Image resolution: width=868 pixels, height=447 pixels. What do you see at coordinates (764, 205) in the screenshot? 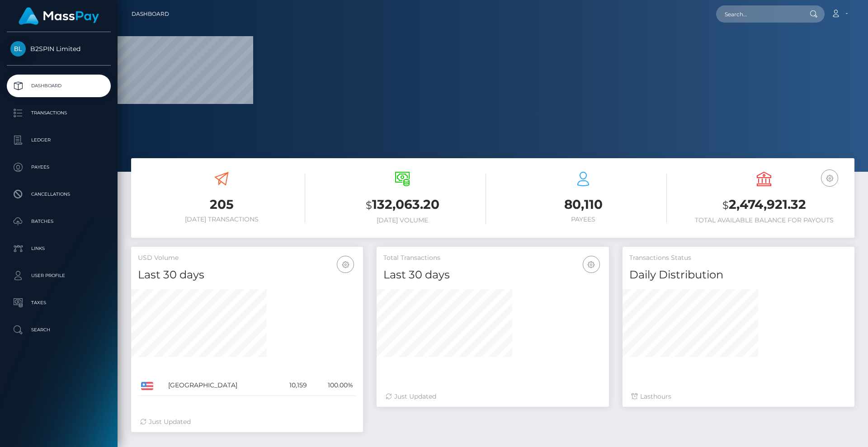
I see `h3: 2,474,921.32` at bounding box center [764, 205].